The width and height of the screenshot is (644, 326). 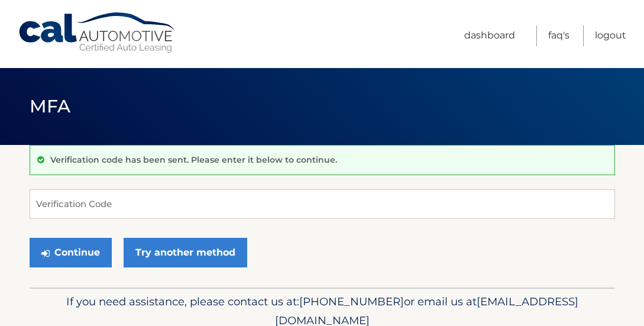 I want to click on p: Verification code has been sent. Please enter it below to continue., so click(x=194, y=160).